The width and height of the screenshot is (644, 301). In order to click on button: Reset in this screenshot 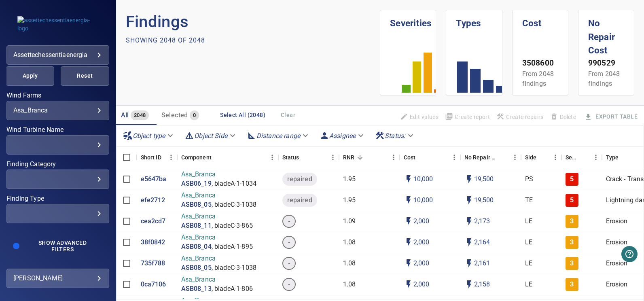, I will do `click(85, 76)`.